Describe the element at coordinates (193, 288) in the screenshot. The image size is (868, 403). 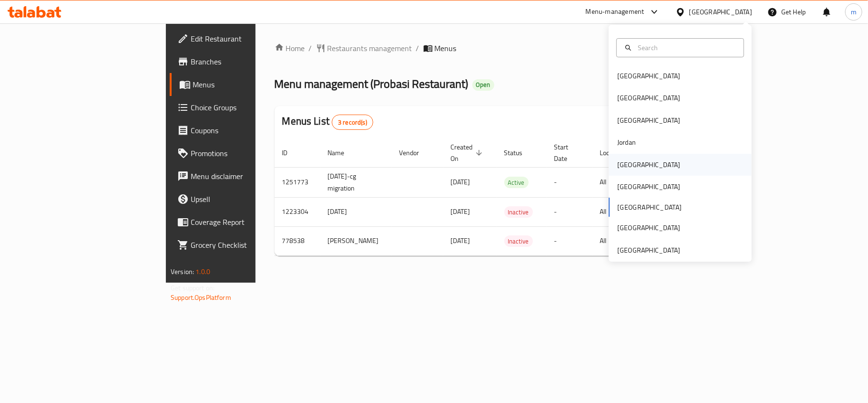
I see `span: Get support on:` at that location.